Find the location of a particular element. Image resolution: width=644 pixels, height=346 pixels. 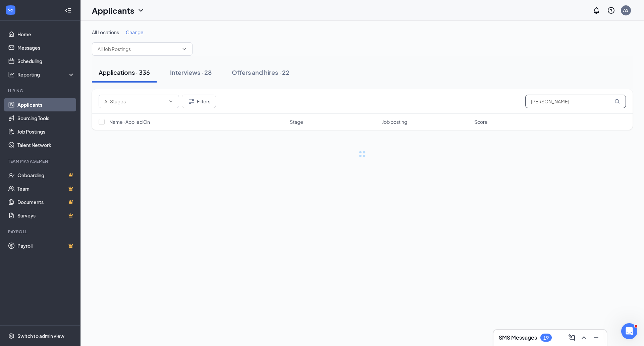

a: SurveysCrown is located at coordinates (46, 215).